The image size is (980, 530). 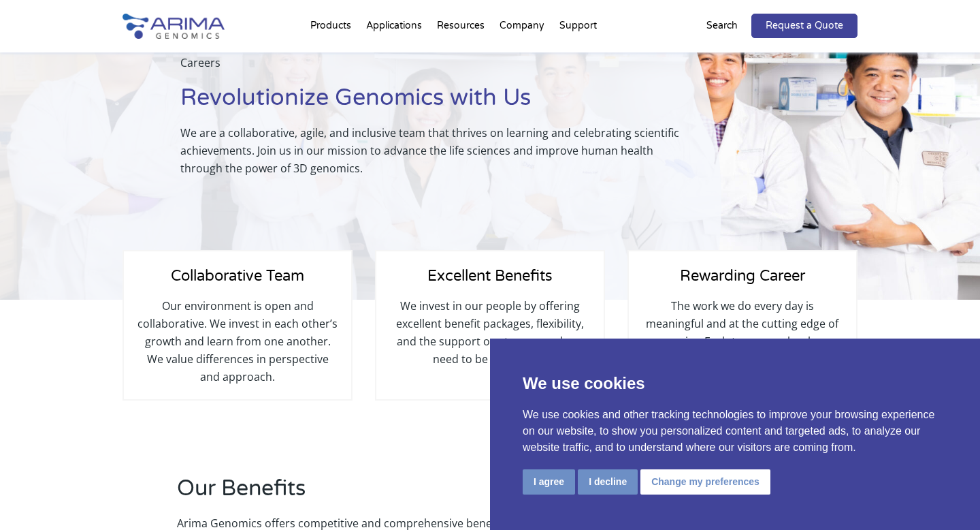 I want to click on p: We are a collaborative, agile, and inclusive team that thrives on learning and celebrating scient..., so click(x=434, y=150).